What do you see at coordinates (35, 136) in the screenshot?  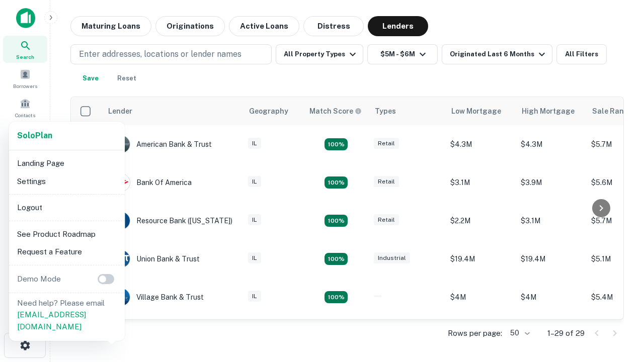 I see `a: SoloPlan` at bounding box center [35, 136].